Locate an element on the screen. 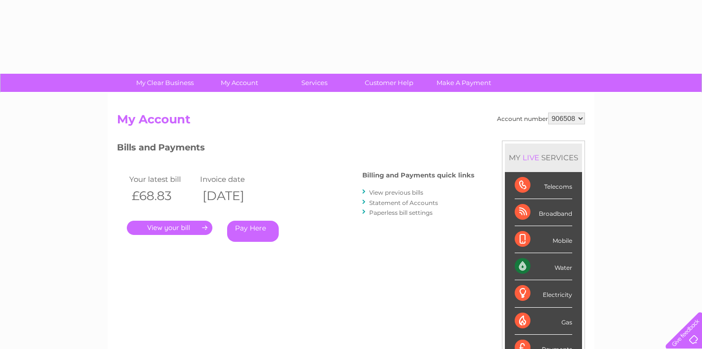 The width and height of the screenshot is (702, 349). div: Water is located at coordinates (543, 266).